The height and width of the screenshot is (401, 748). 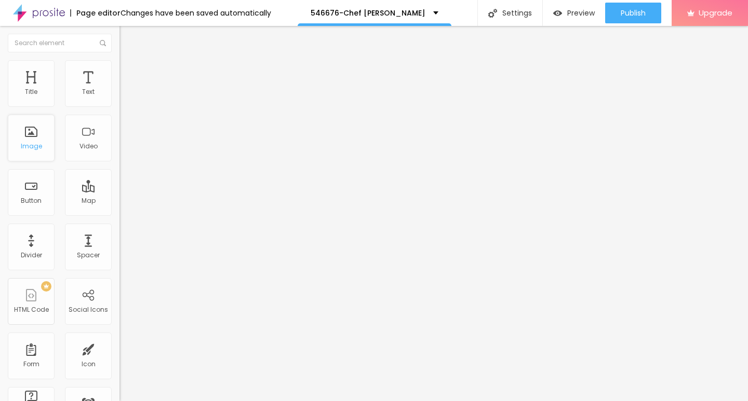 What do you see at coordinates (633, 13) in the screenshot?
I see `span: Publish` at bounding box center [633, 13].